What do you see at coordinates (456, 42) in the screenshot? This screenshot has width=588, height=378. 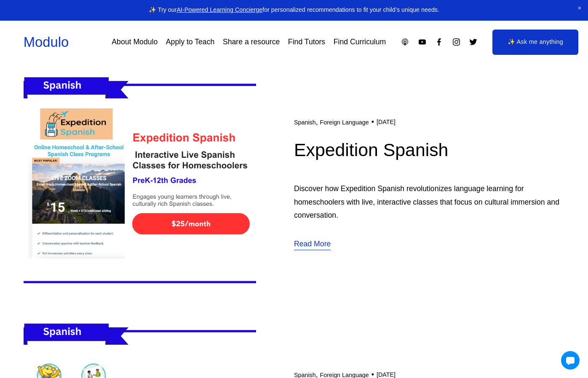 I see `a: Instagram` at bounding box center [456, 42].